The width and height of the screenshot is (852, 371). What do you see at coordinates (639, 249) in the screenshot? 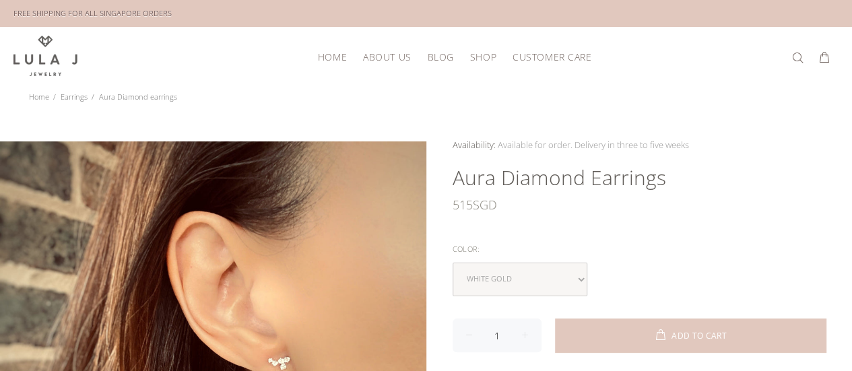
I see `div: Color:` at bounding box center [639, 249].